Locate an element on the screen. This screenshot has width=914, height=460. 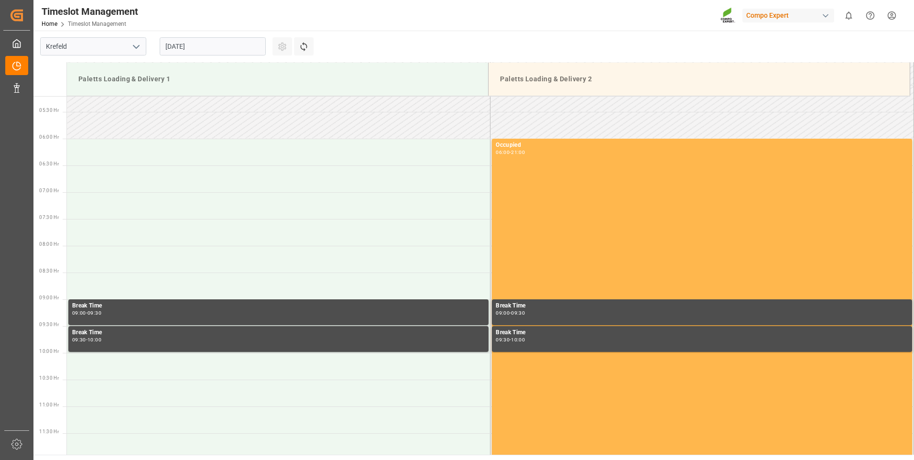
span: 09:00 Hr is located at coordinates (49, 297).